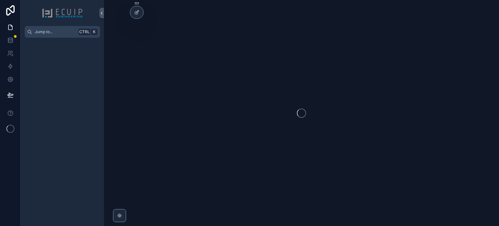  Describe the element at coordinates (62, 43) in the screenshot. I see `div: scrollable content` at that location.